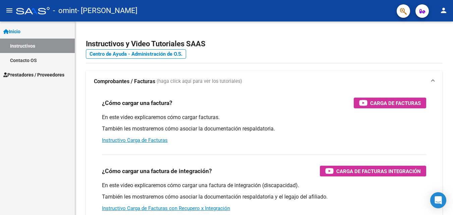 The width and height of the screenshot is (453, 215). I want to click on span: Carga de Facturas Integración, so click(379, 171).